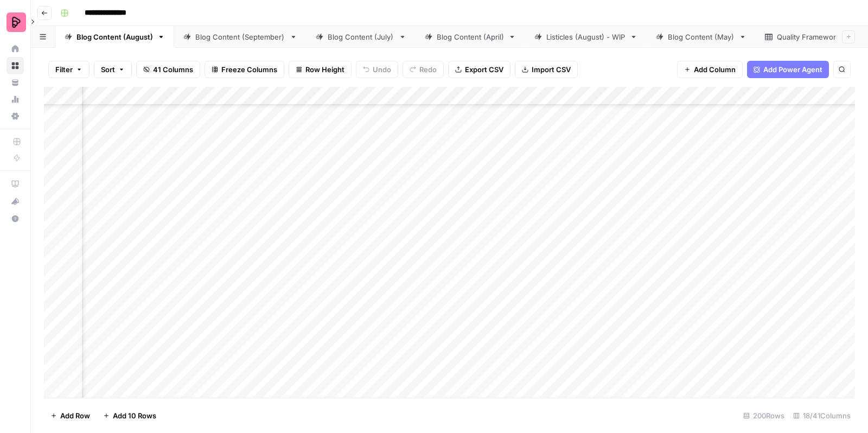 The height and width of the screenshot is (433, 868). Describe the element at coordinates (15, 218) in the screenshot. I see `button: Help + Support` at that location.